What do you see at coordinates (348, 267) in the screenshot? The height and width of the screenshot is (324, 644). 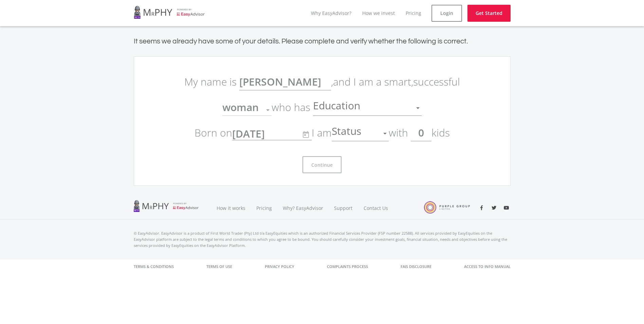 I see `a: Complaints Process` at bounding box center [348, 267].